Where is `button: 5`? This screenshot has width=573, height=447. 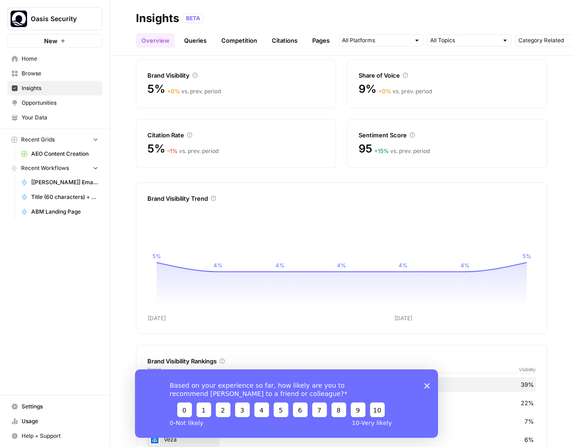 button: 5 is located at coordinates (146, 40).